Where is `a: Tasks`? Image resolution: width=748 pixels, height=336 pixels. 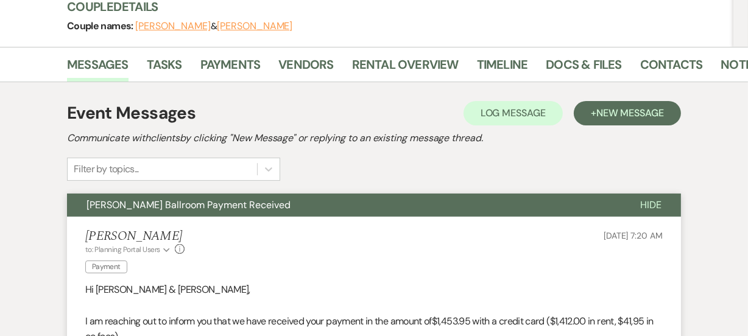
a: Tasks is located at coordinates (164, 68).